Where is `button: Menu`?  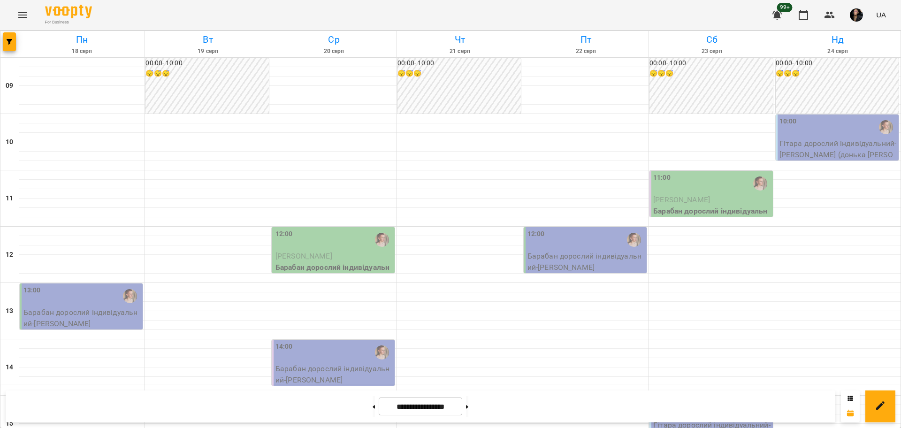
button: Menu is located at coordinates (23, 15).